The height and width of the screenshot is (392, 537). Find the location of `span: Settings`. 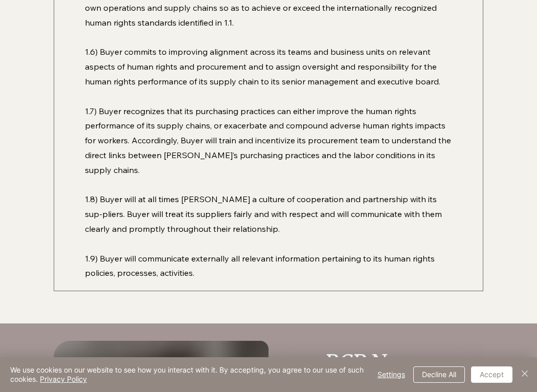

span: Settings is located at coordinates (391, 374).